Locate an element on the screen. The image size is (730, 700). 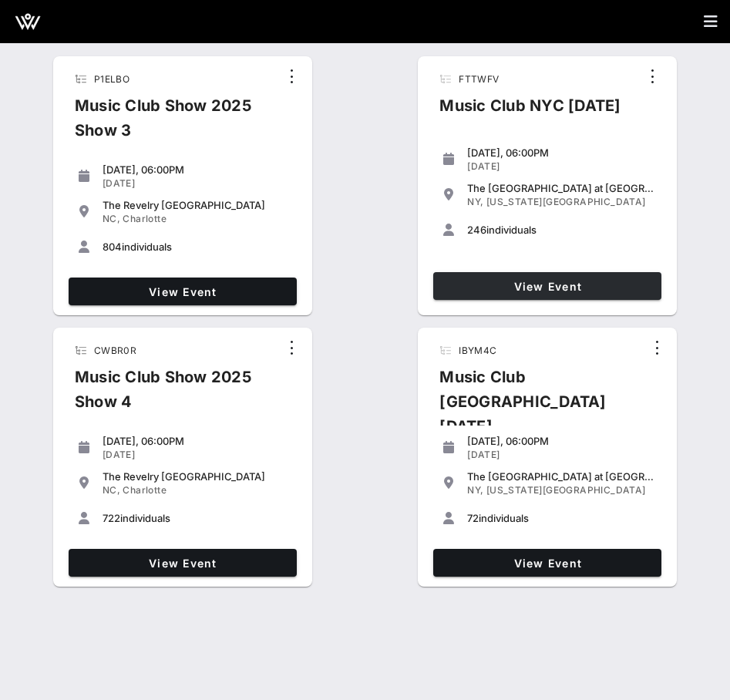
span: 246 is located at coordinates (476, 229).